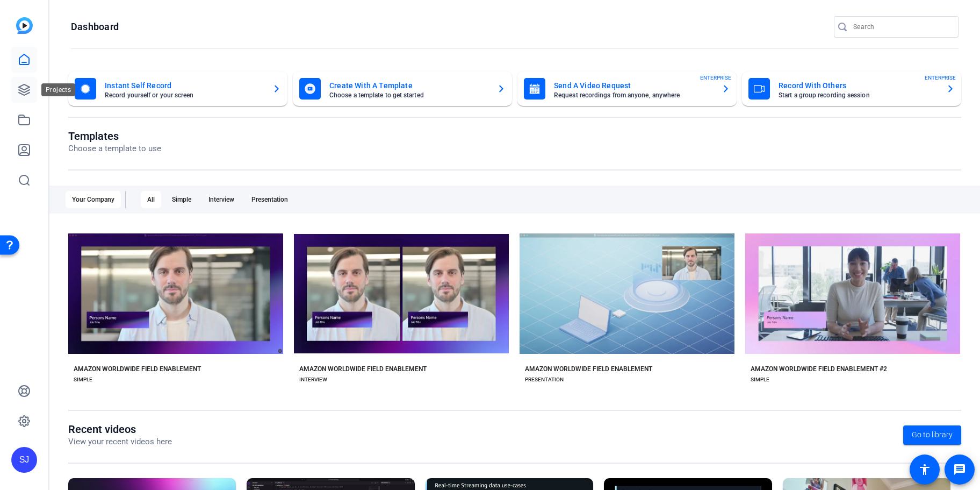 The width and height of the screenshot is (980, 490). I want to click on div: Projects, so click(58, 90).